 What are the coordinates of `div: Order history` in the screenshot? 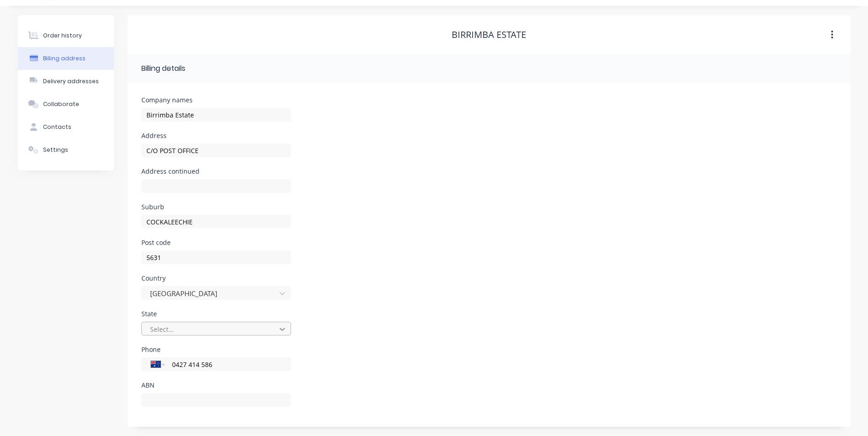 It's located at (62, 36).